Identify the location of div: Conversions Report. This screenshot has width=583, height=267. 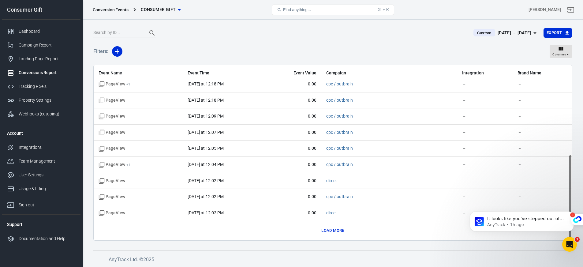
(47, 73).